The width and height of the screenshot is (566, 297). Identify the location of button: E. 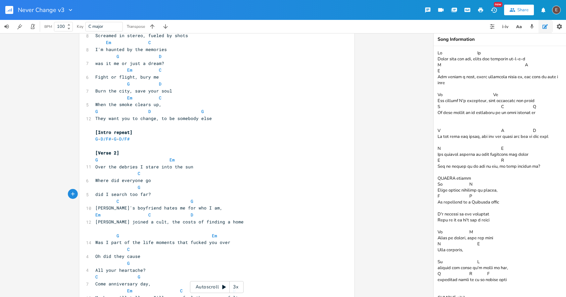
(557, 10).